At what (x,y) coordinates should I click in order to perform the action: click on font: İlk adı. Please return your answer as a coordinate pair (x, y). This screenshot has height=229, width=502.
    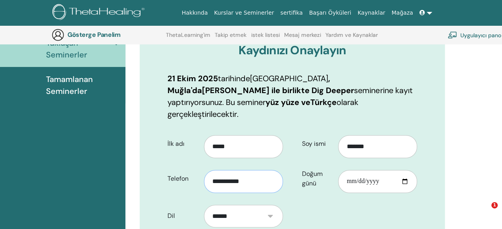
    Looking at the image, I should click on (176, 144).